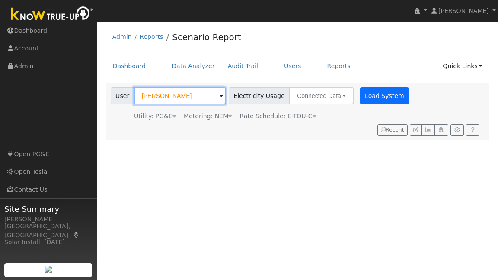 This screenshot has width=498, height=280. I want to click on img: Know True-Up, so click(52, 14).